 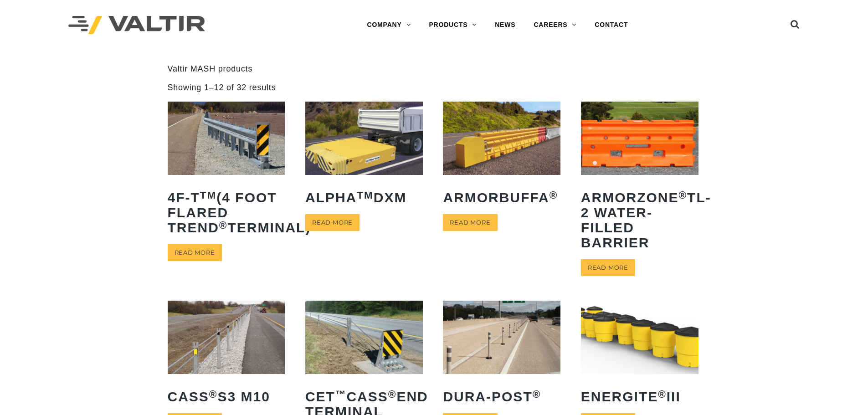 What do you see at coordinates (640, 179) in the screenshot?
I see `a: ArmorZone®TL-2 Water-Filled Barrier` at bounding box center [640, 179].